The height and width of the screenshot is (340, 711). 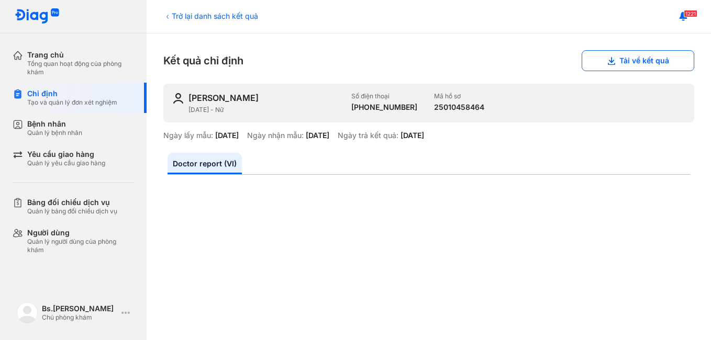 What do you see at coordinates (368, 136) in the screenshot?
I see `div: Ngày trả kết quả:` at bounding box center [368, 136].